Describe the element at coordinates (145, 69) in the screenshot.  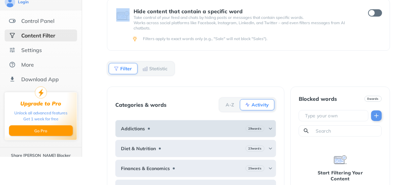
I see `img: Statistic` at that location.